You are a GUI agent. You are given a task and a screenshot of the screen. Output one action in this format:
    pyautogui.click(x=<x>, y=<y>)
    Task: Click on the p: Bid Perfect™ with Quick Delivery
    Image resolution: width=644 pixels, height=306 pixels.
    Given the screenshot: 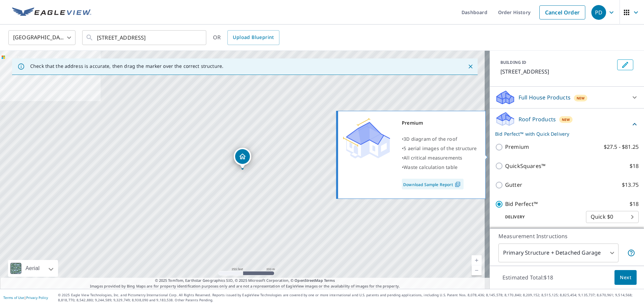 What is the action you would take?
    pyautogui.click(x=563, y=134)
    